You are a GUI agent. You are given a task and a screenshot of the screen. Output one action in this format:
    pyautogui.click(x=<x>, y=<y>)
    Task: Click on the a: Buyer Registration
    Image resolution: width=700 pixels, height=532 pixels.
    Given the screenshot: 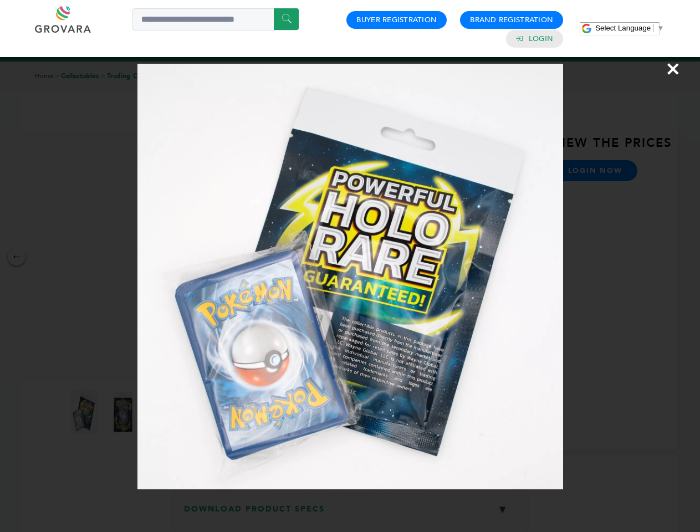 What is the action you would take?
    pyautogui.click(x=396, y=20)
    